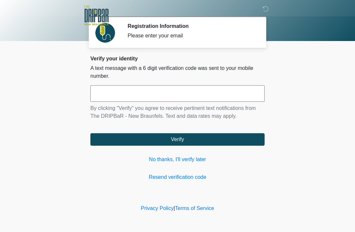 The image size is (355, 232). What do you see at coordinates (177, 140) in the screenshot?
I see `button: Verify` at bounding box center [177, 140].